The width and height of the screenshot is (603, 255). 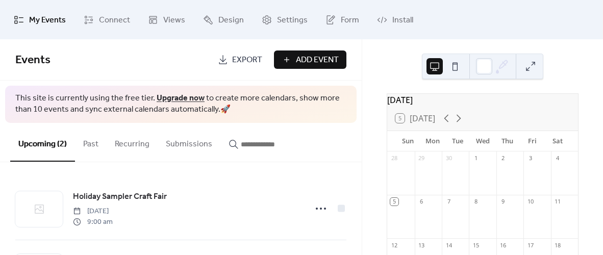 I want to click on a: Settings, so click(x=285, y=19).